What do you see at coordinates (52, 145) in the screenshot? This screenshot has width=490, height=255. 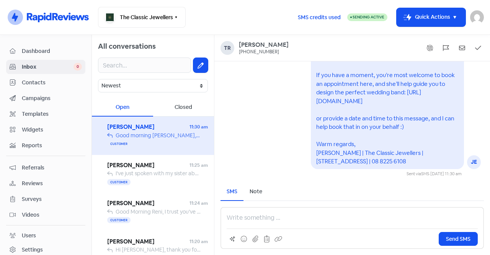 I see `span: Reports` at bounding box center [52, 145].